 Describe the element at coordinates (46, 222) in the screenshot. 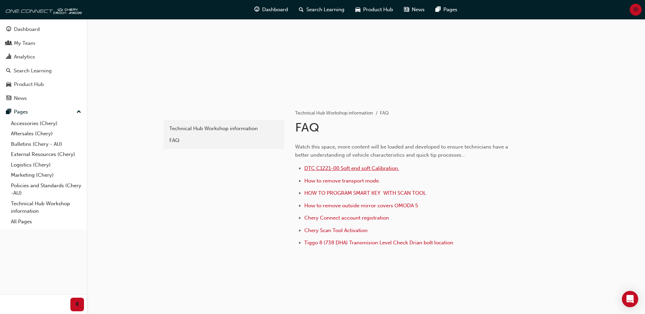

I see `a: All Pages` at that location.